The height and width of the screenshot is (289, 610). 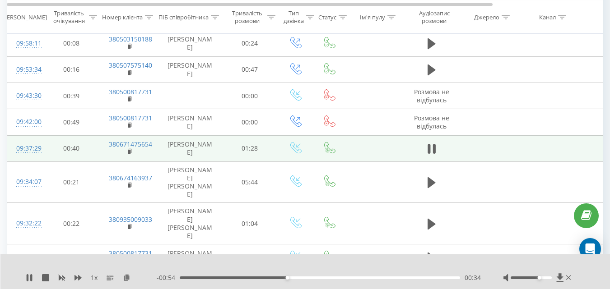 I want to click on div: Тривалість розмови, so click(x=247, y=17).